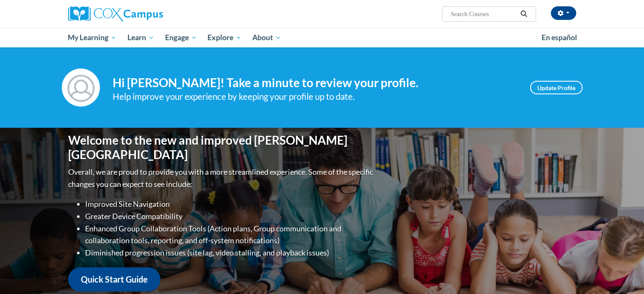 Image resolution: width=644 pixels, height=294 pixels. Describe the element at coordinates (92, 38) in the screenshot. I see `a: My Learning` at that location.